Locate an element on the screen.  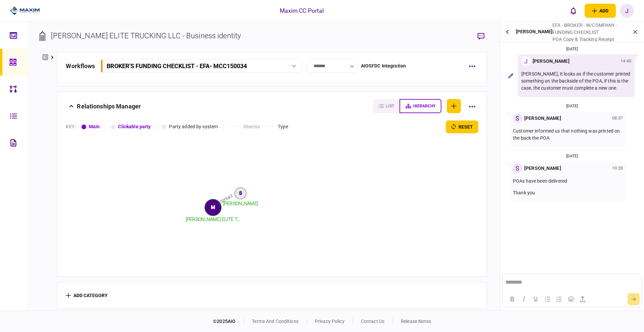
p: POAs have been delivered is located at coordinates (568, 181).